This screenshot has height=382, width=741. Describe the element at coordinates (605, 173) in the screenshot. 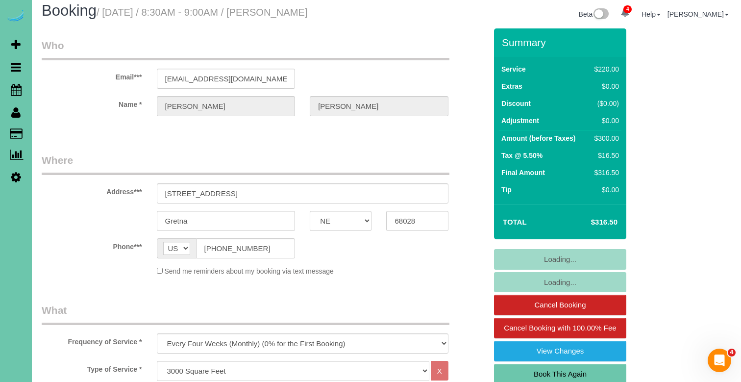

I see `div: $316.50` at that location.